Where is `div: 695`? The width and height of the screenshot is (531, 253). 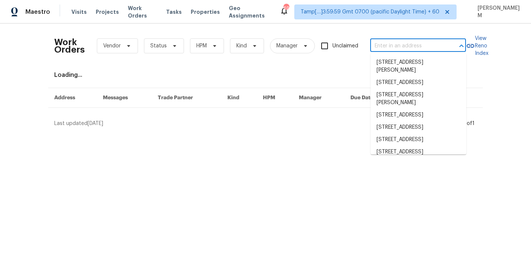
div: 695 is located at coordinates (286, 8).